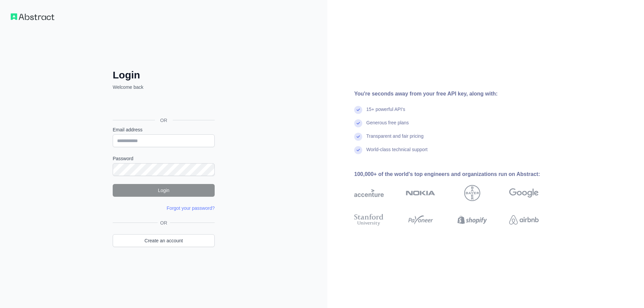 The width and height of the screenshot is (644, 308). Describe the element at coordinates (388, 126) in the screenshot. I see `div: Generous free plans` at that location.